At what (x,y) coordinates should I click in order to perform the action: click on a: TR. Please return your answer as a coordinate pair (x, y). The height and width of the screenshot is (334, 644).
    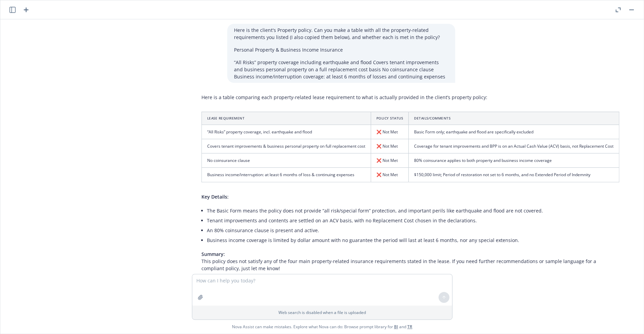
    Looking at the image, I should click on (409, 327).